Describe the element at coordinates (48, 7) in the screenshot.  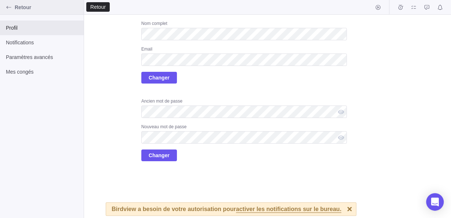
I see `span: Retour` at that location.